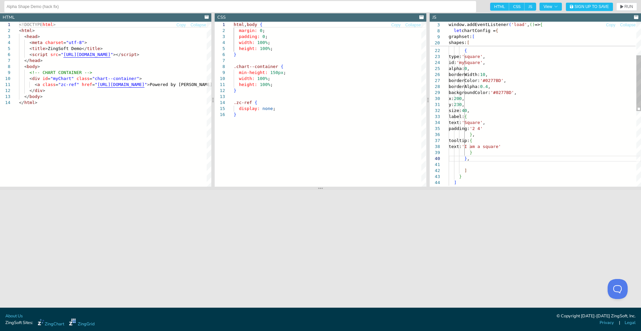 This screenshot has width=641, height=331. Describe the element at coordinates (435, 135) in the screenshot. I see `div: 36` at that location.